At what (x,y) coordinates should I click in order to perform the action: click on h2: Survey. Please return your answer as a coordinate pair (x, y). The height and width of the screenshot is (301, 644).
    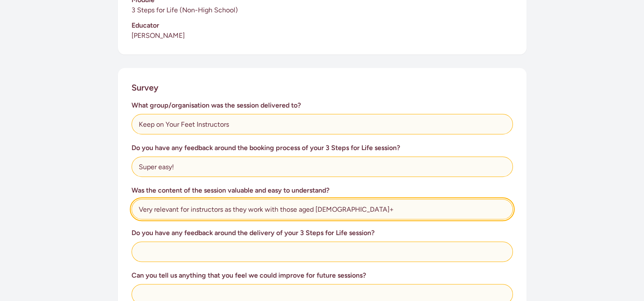
    Looking at the image, I should click on (145, 88).